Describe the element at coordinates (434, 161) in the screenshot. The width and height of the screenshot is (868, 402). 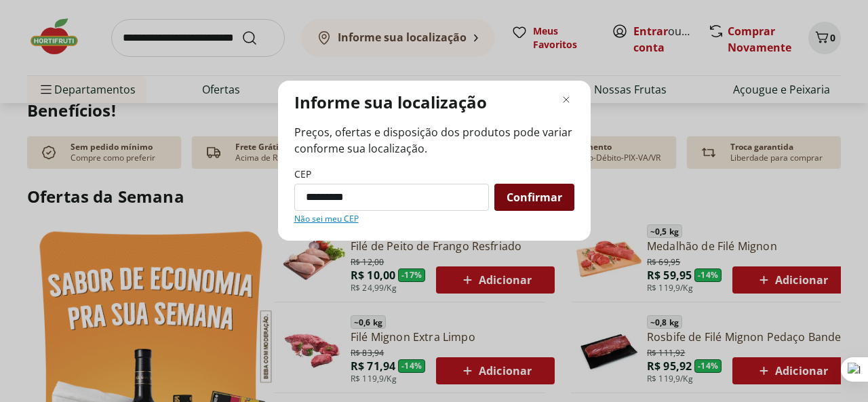
I see `div: Modal de regionalização` at that location.